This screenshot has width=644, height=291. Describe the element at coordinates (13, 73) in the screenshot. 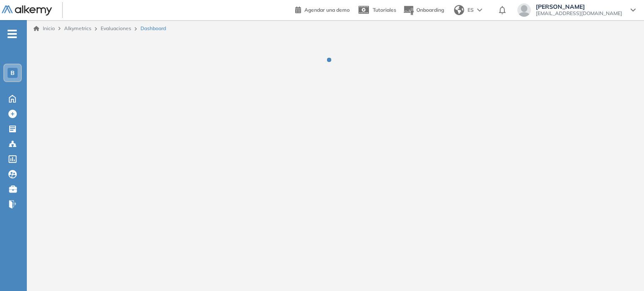

I see `span: B` at that location.